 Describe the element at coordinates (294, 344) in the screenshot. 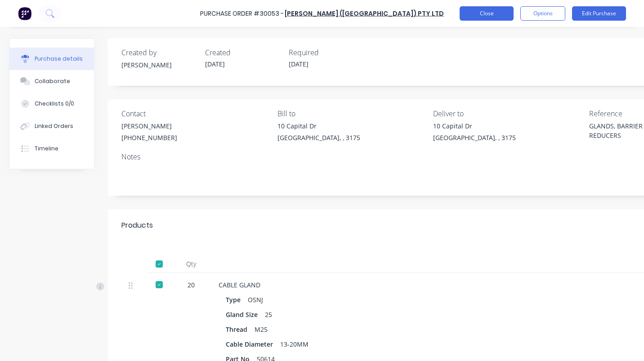

I see `div: 13-20MM` at that location.